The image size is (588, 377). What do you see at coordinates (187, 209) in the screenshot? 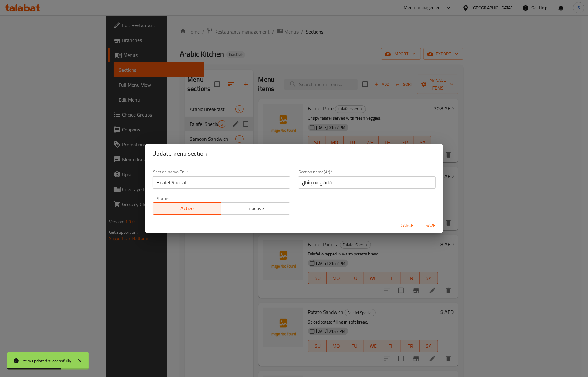
I see `button: Active` at bounding box center [187, 209].